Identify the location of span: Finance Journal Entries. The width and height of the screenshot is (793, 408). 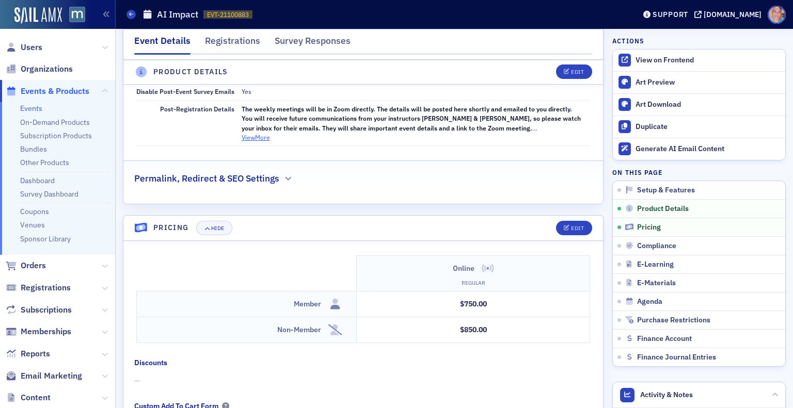
(676, 358).